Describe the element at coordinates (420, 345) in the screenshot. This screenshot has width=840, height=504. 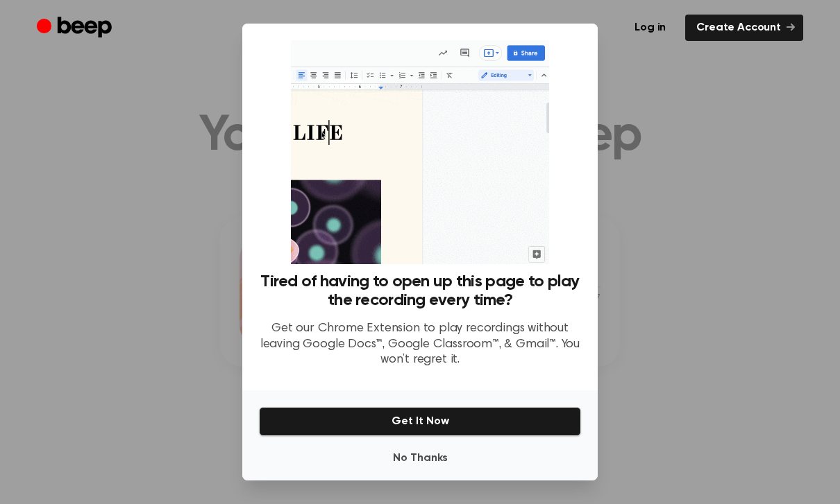
I see `p: Get our Chrome Extension to play recordings without leaving Google Docs™, Google Classroom™, & Gm...` at that location.